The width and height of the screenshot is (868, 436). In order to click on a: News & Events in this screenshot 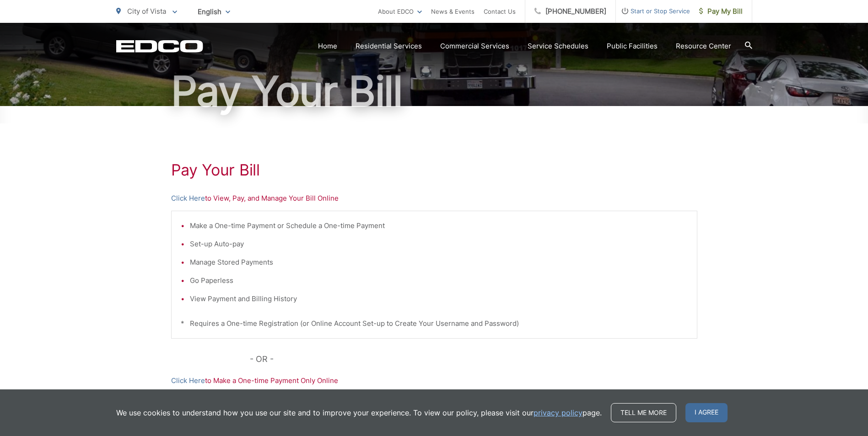, I will do `click(453, 11)`.